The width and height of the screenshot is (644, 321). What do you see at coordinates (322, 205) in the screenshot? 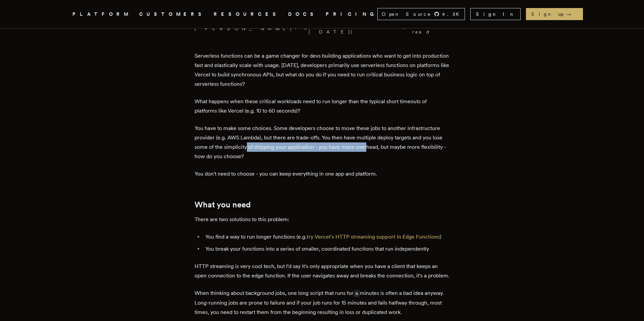
I see `h2: What you need` at bounding box center [322, 205].